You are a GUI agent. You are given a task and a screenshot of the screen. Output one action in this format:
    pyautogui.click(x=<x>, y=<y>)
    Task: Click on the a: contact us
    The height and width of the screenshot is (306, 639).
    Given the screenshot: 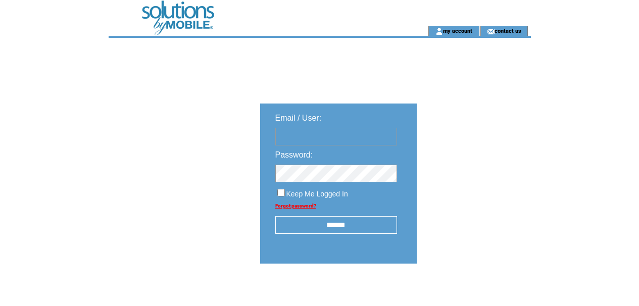 What is the action you would take?
    pyautogui.click(x=508, y=30)
    